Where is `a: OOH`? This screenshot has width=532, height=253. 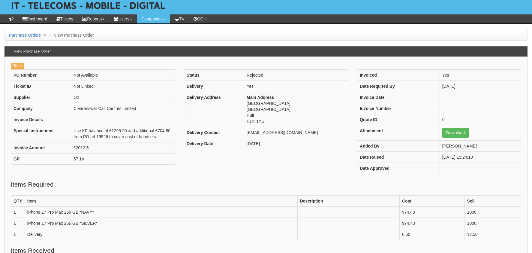 a: OOH is located at coordinates (200, 19).